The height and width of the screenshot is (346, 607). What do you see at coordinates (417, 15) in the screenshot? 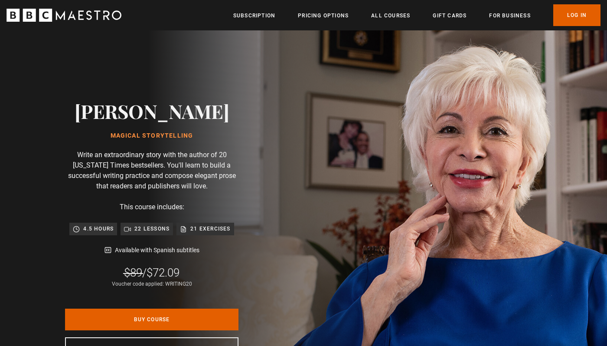
I see `nav: Primary` at bounding box center [417, 15].